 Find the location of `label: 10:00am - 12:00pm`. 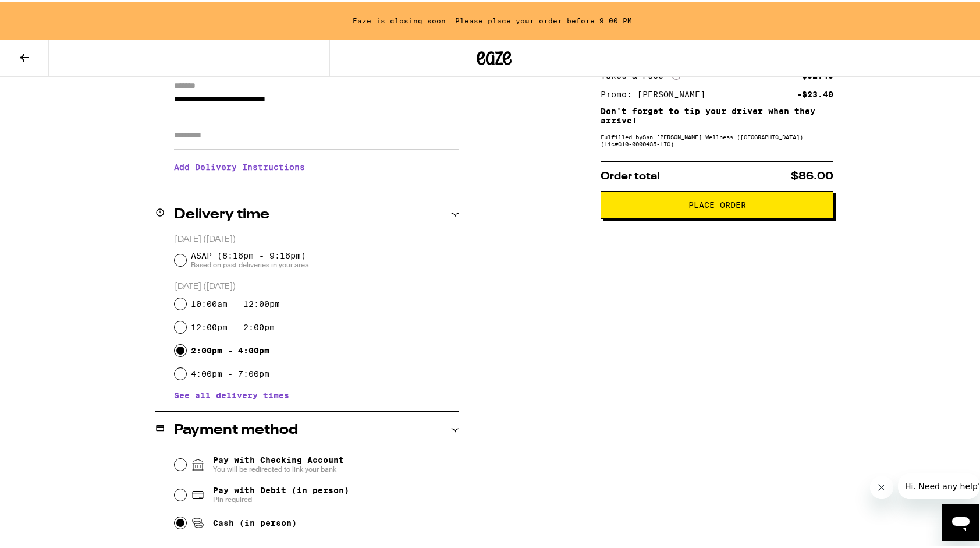

label: 10:00am - 12:00pm is located at coordinates (235, 302).